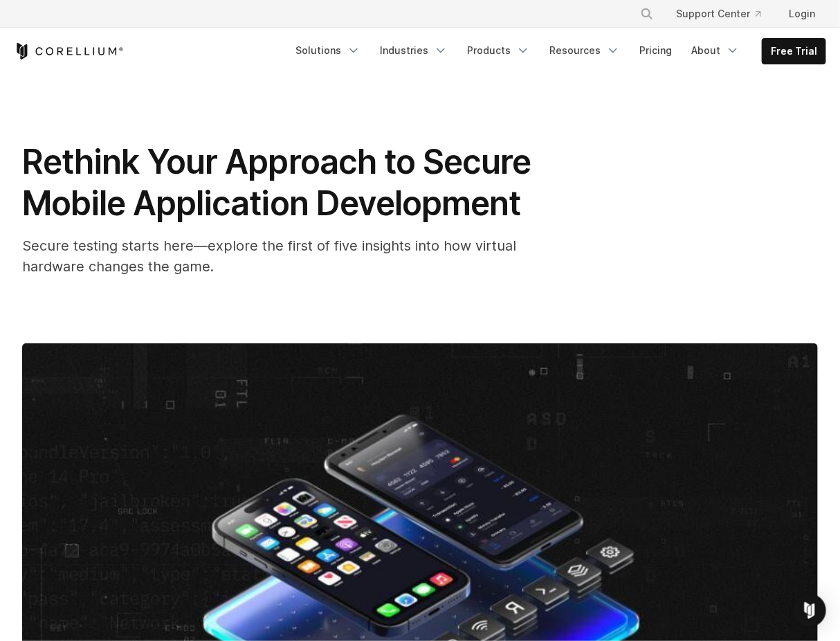  Describe the element at coordinates (646, 14) in the screenshot. I see `button: Search` at that location.